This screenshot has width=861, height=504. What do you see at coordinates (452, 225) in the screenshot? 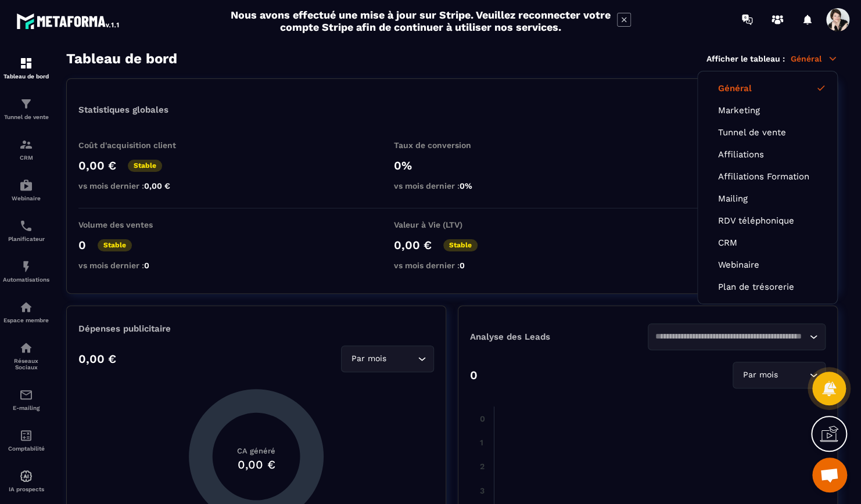
I see `p: Valeur à Vie (LTV)` at bounding box center [452, 225].